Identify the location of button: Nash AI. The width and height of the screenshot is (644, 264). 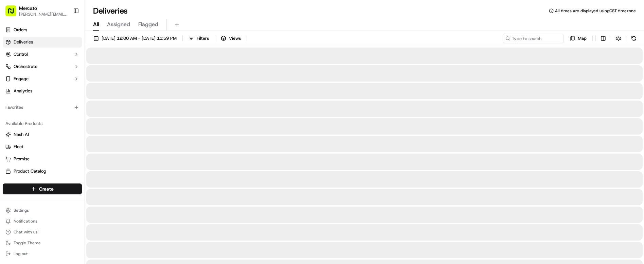
(42, 135).